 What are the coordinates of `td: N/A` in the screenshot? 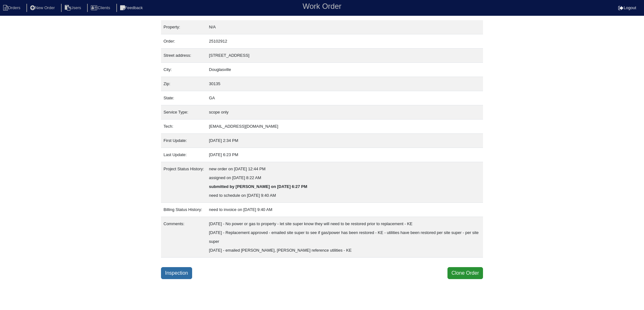 It's located at (345, 27).